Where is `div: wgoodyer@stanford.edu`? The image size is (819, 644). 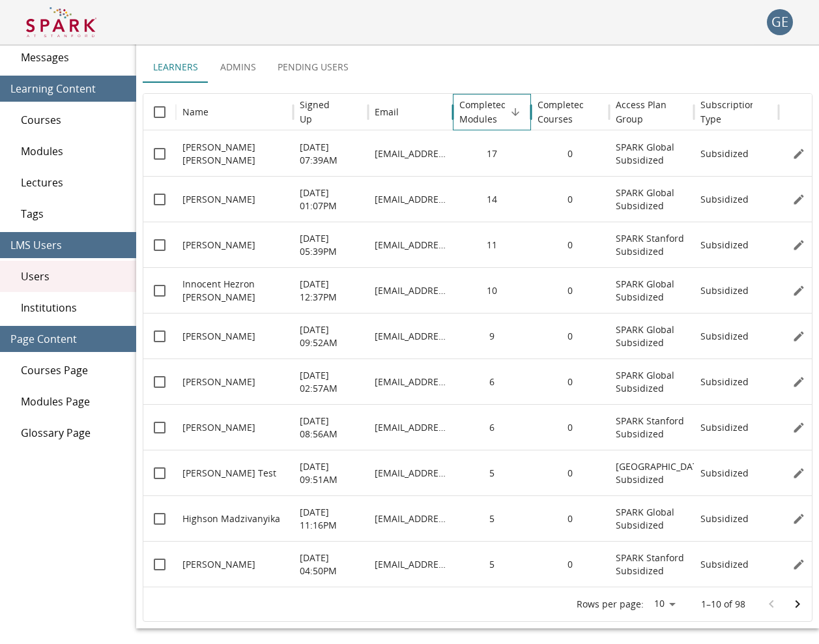 div: wgoodyer@stanford.edu is located at coordinates (410, 563).